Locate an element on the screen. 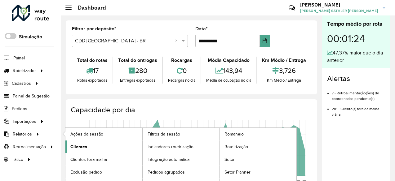  span: Clientes is located at coordinates (79, 147).